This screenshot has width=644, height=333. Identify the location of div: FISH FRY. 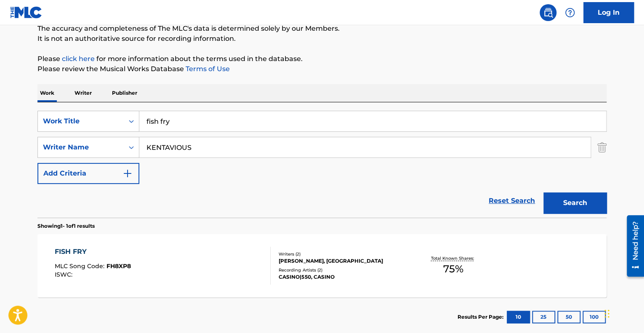
(93, 251).